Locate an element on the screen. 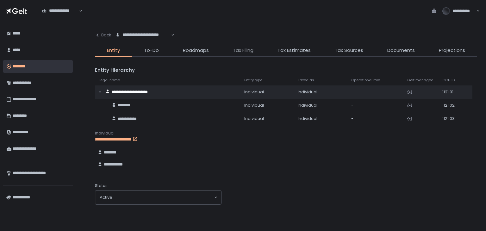 The height and width of the screenshot is (231, 486). div: Back is located at coordinates (103, 35).